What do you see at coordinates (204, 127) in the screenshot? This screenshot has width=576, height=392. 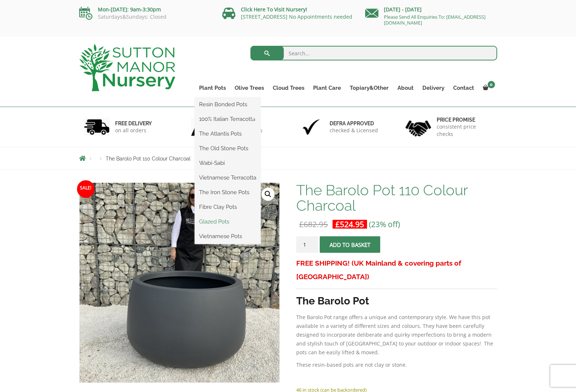 I see `img: 2.jpg` at bounding box center [204, 127].